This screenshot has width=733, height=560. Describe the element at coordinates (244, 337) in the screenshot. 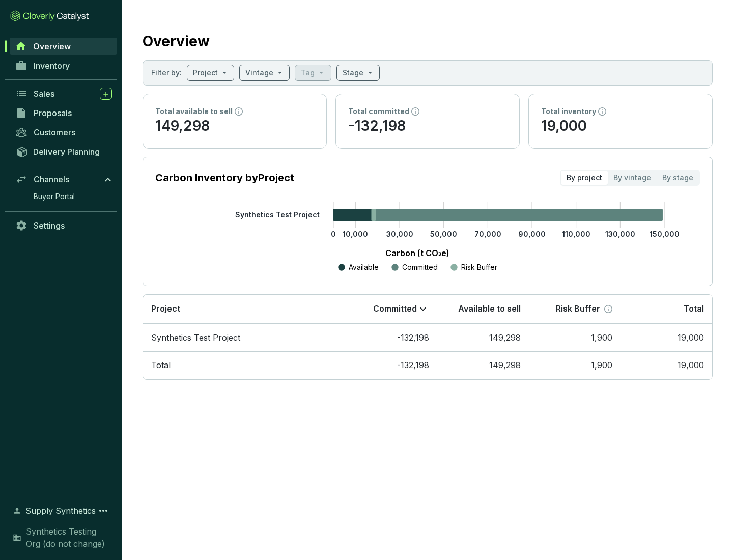

I see `td: Synthetics Test Project` at that location.